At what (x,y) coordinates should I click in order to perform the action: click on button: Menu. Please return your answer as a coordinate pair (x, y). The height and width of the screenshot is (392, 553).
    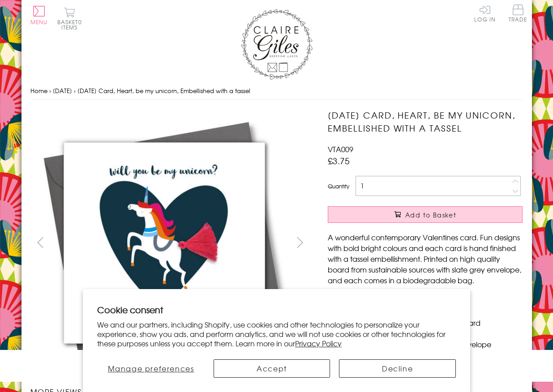
    Looking at the image, I should click on (39, 15).